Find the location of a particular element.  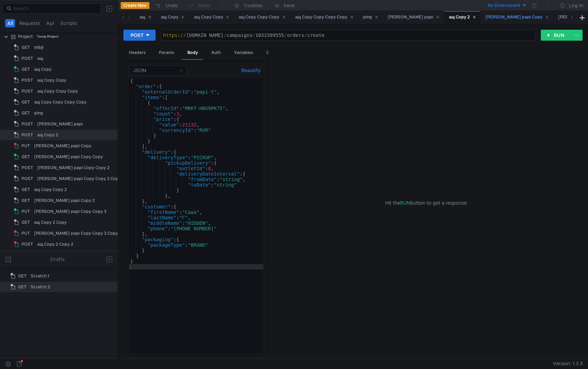

div: Other is located at coordinates (272, 53).